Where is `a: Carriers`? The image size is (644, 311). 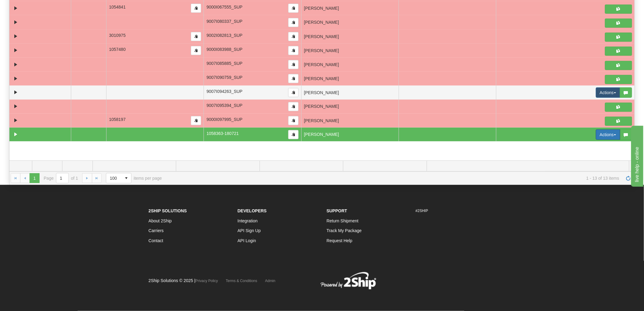
a: Carriers is located at coordinates (156, 230).